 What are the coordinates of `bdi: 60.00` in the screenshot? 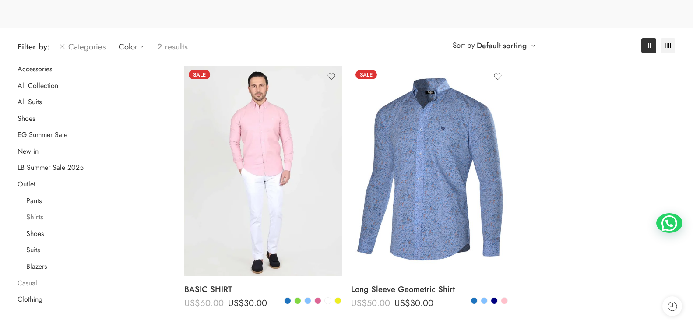 It's located at (204, 303).